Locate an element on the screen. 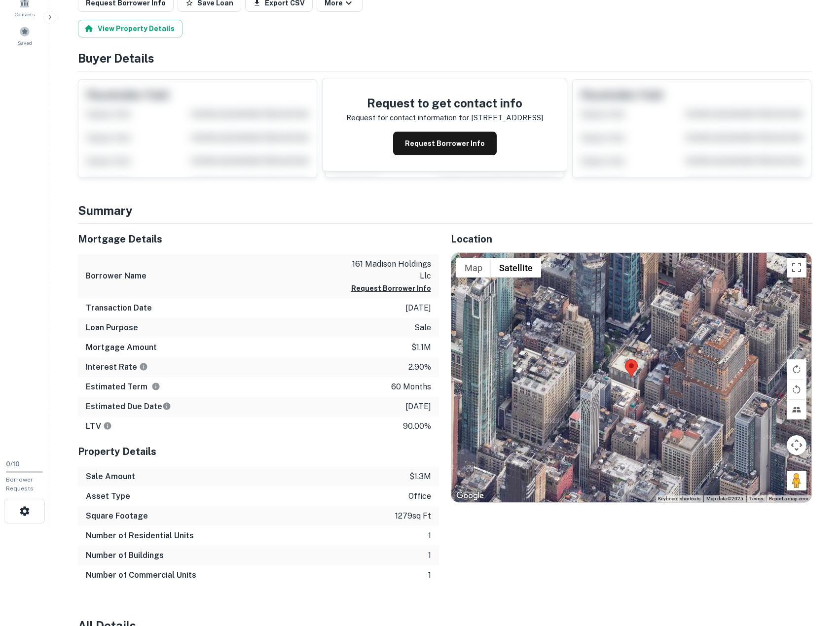  svg: Estimate is based on a standard schedule for this type of loan. is located at coordinates (167, 406).